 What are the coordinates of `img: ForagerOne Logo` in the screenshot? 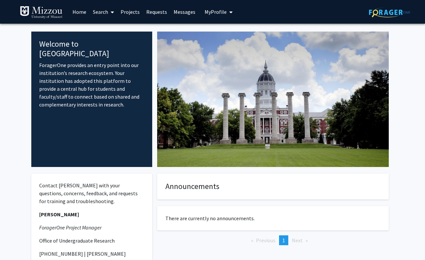 It's located at (389, 12).